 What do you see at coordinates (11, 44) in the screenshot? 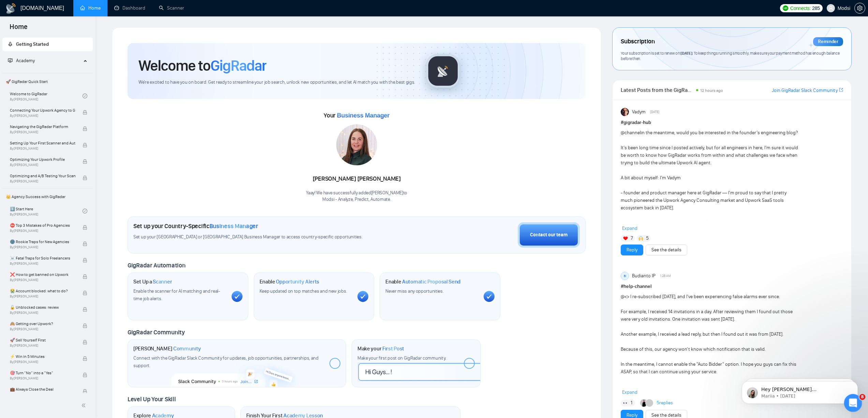
I see `span: rocket` at bounding box center [11, 44].